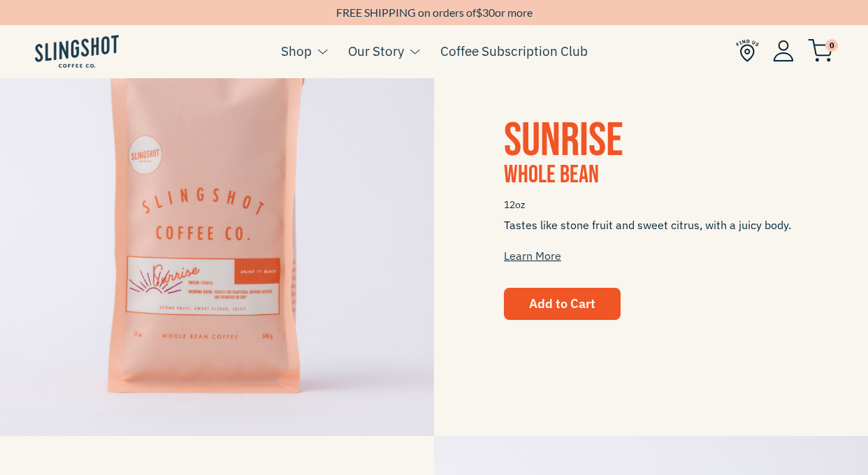 The height and width of the screenshot is (475, 868). Describe the element at coordinates (831, 46) in the screenshot. I see `span: 0` at that location.